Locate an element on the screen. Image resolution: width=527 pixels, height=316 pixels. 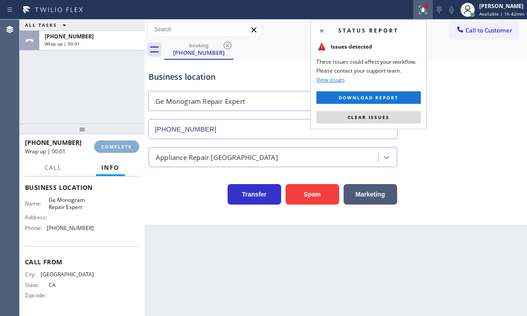
span: Zipcode: is located at coordinates (37, 295).